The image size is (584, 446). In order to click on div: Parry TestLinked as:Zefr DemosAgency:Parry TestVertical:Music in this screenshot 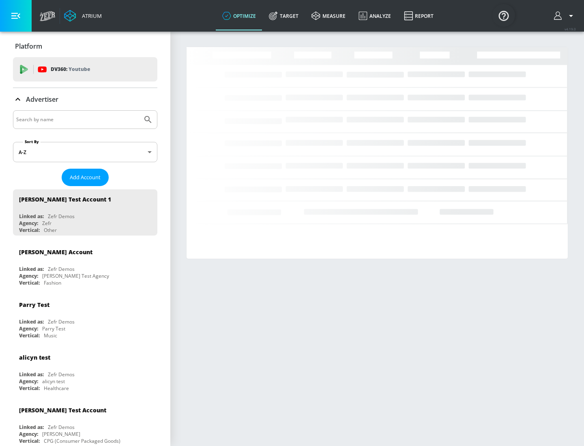, I will do `click(85, 318)`.